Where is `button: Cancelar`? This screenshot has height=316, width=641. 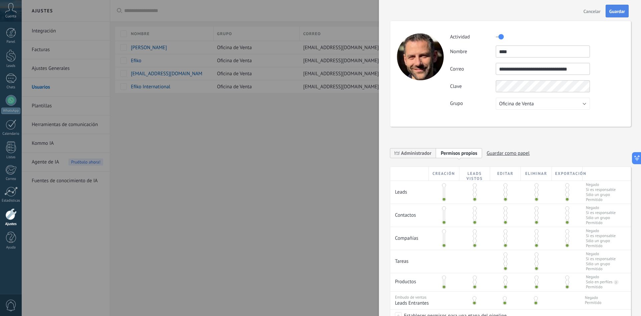
button: Cancelar is located at coordinates (592, 11).